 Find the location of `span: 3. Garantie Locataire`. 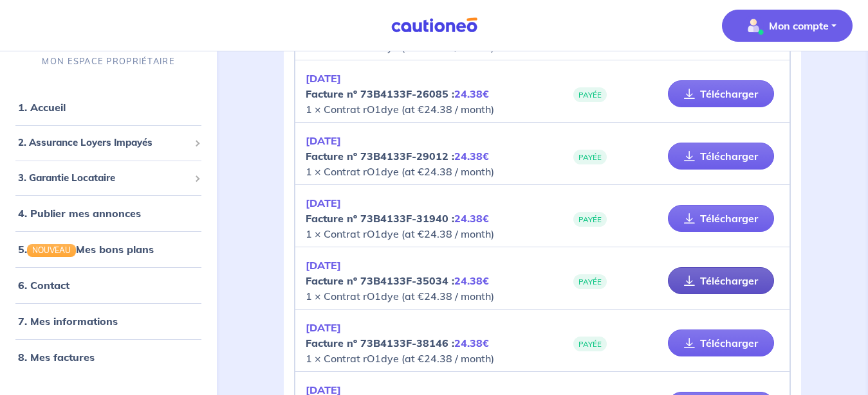

span: 3. Garantie Locataire is located at coordinates (104, 177).